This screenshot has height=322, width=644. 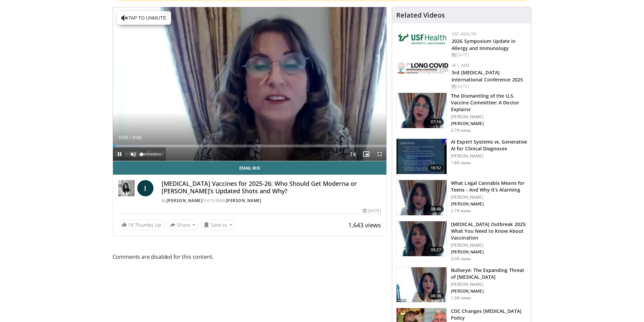 I want to click on a: VE | AME, so click(x=460, y=65).